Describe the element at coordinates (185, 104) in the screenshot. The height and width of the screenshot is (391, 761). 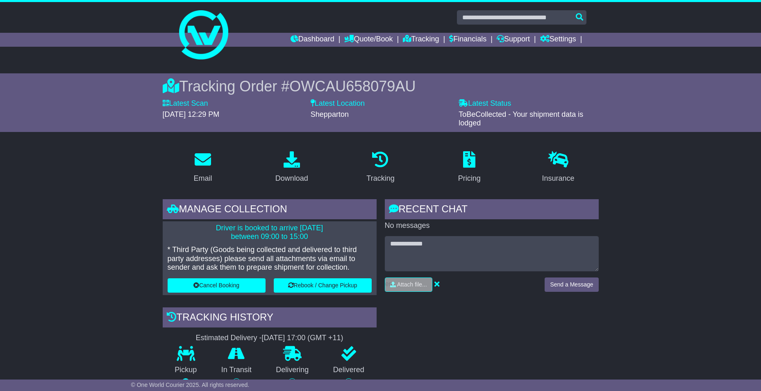
I see `label: Latest Scan` at that location.